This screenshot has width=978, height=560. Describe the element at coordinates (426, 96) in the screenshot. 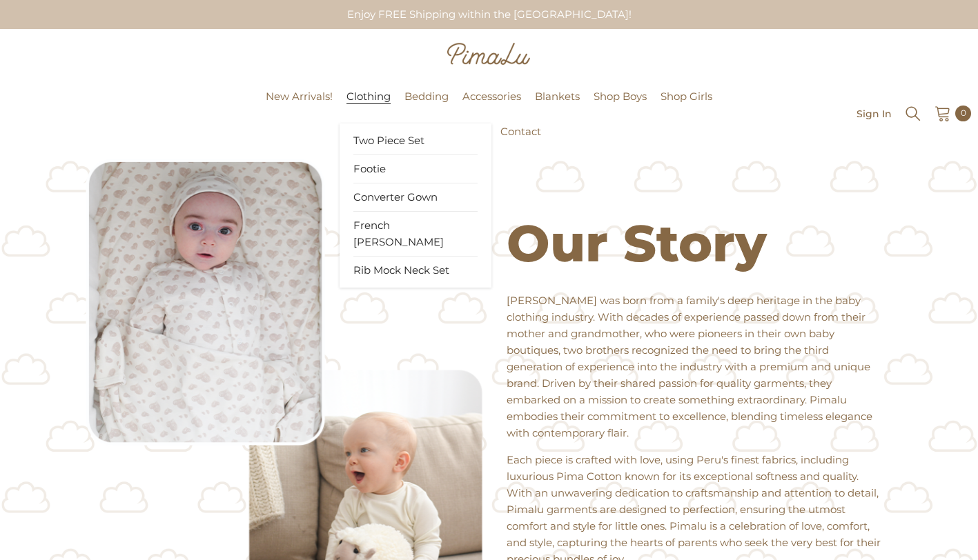

I see `span: Bedding` at that location.